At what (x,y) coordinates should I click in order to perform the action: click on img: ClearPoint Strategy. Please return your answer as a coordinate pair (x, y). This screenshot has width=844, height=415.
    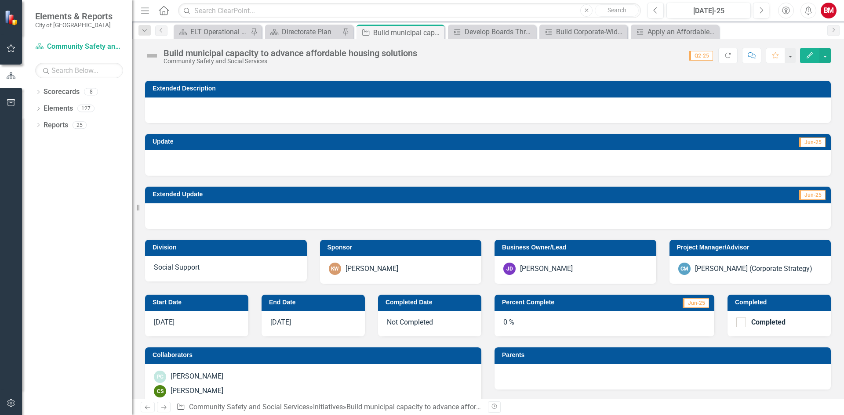
    Looking at the image, I should click on (12, 18).